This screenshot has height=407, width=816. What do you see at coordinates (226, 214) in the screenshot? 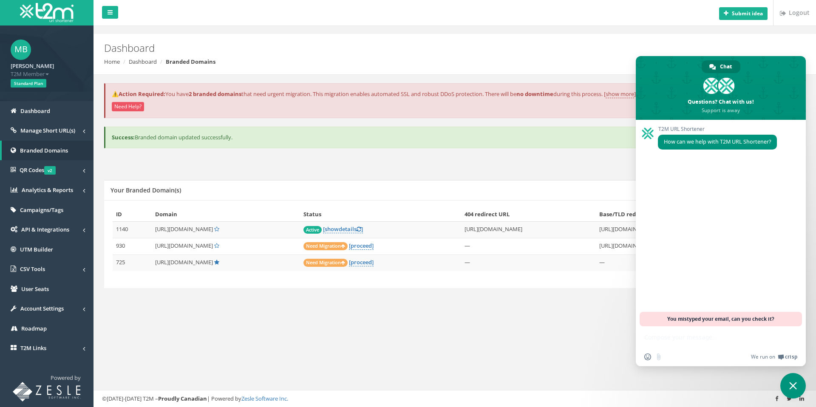
I see `th: Domain` at bounding box center [226, 214].